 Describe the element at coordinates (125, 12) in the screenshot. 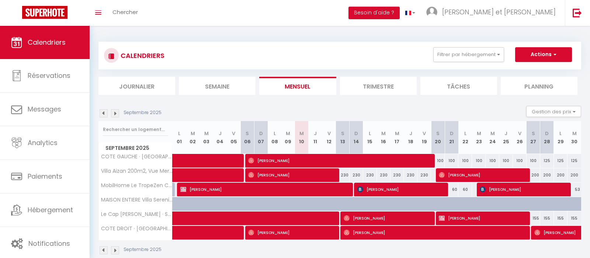

I see `span: Chercher` at that location.